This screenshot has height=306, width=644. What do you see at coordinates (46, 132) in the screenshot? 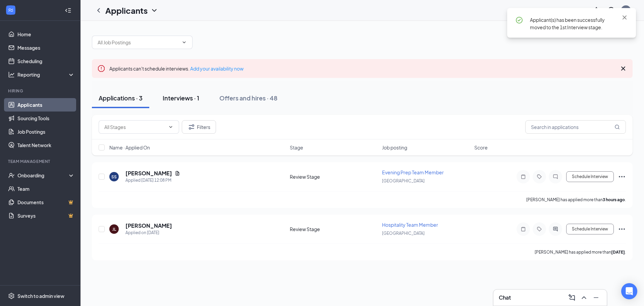
I see `a: Job Postings` at bounding box center [46, 132].